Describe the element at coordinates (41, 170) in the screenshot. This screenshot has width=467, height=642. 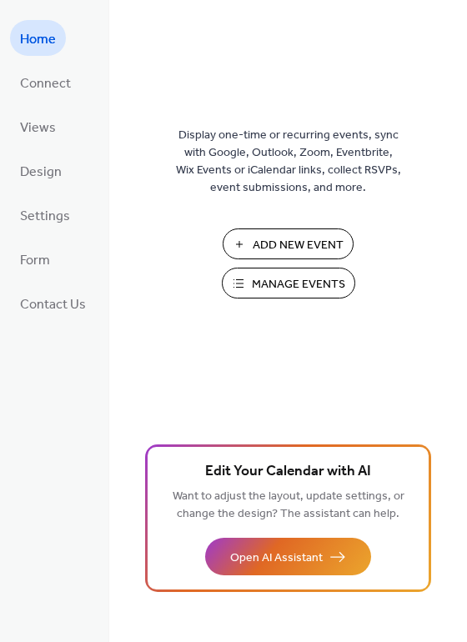
I see `a: Design` at that location.